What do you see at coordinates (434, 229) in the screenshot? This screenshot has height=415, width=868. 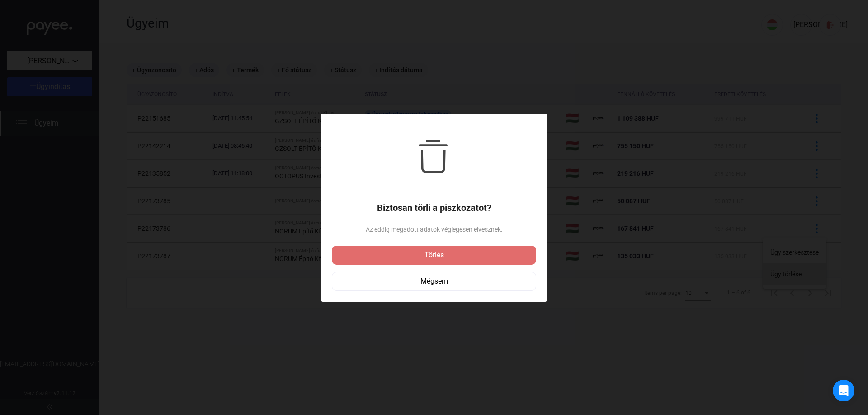 I see `span: Az eddig megadott adatok véglegesen elvesznek.` at bounding box center [434, 229].